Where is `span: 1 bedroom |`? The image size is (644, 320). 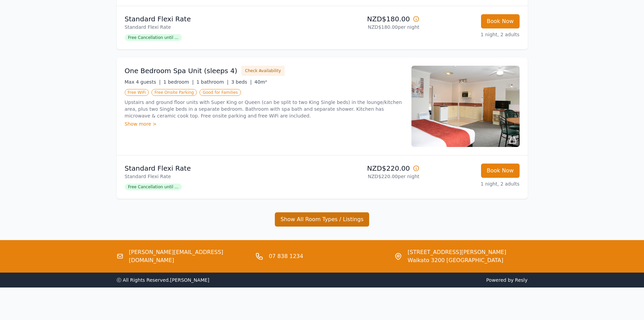
span: 1 bedroom | is located at coordinates (179, 82).